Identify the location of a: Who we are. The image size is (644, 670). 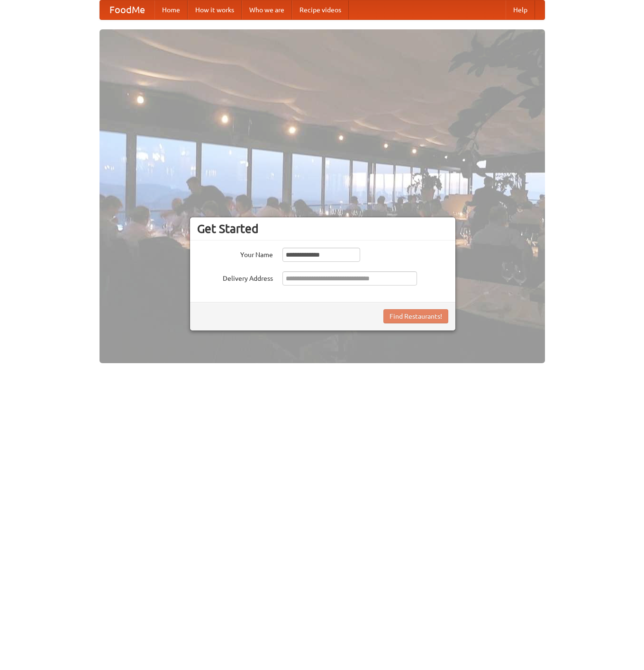
(267, 10).